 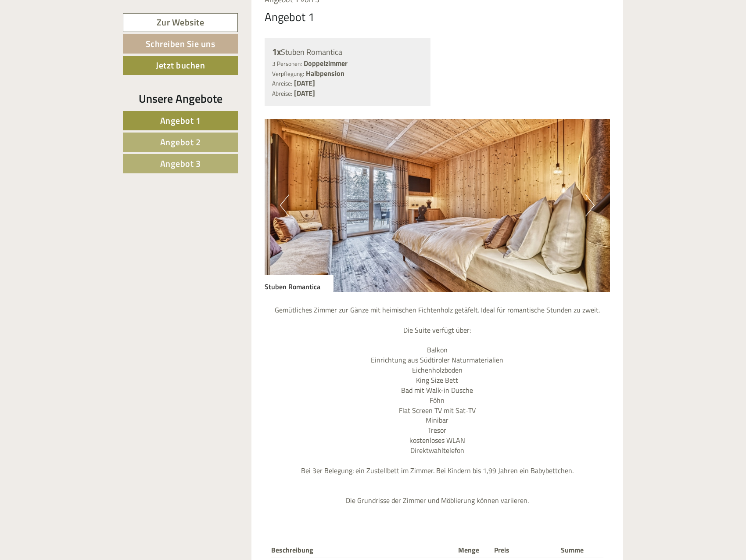 I want to click on b: 1x, so click(x=277, y=52).